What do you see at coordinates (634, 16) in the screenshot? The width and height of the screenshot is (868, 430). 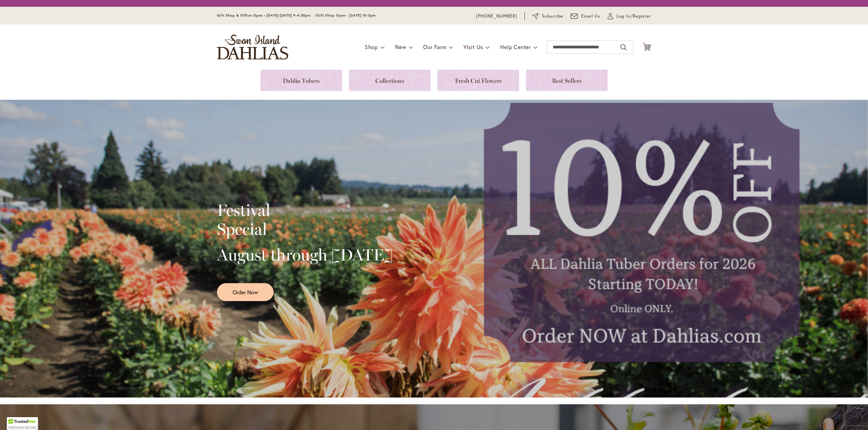 I see `span: Log In/Register` at bounding box center [634, 16].